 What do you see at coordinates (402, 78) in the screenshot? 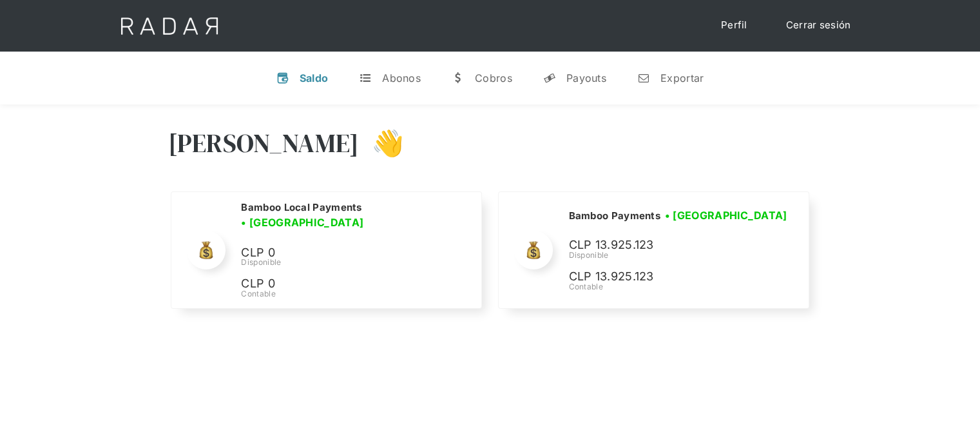
I see `div: Abonos` at bounding box center [402, 78].